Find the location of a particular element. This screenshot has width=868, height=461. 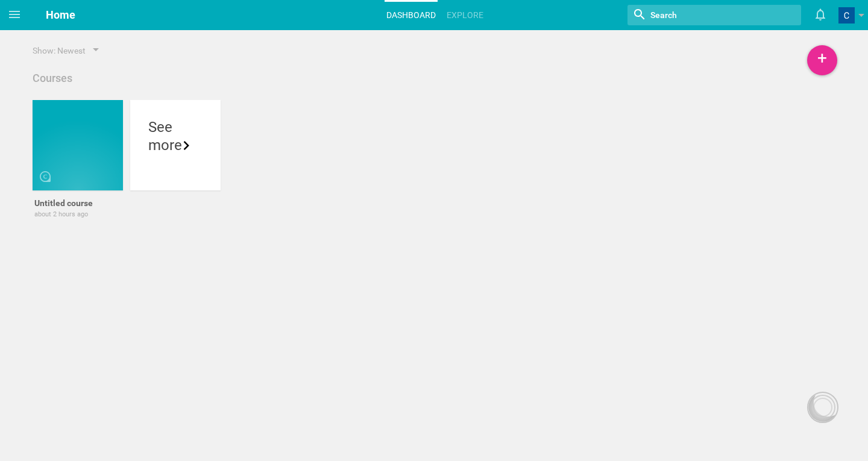

div: See is located at coordinates (175, 127).